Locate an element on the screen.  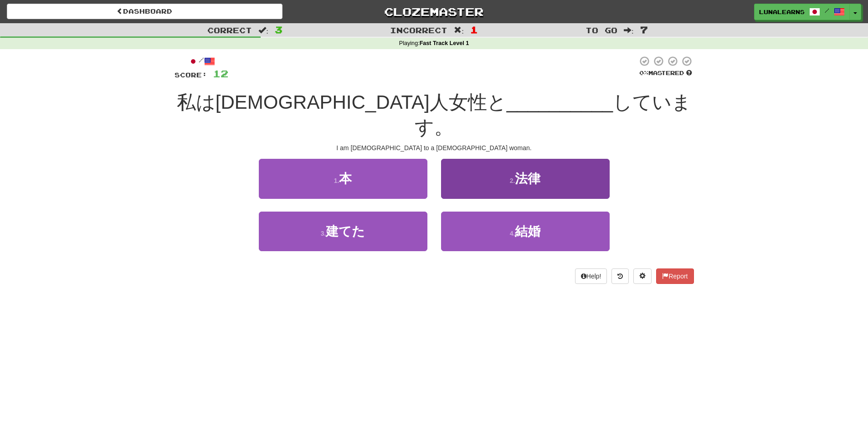
a: Dashboard is located at coordinates (144, 12).